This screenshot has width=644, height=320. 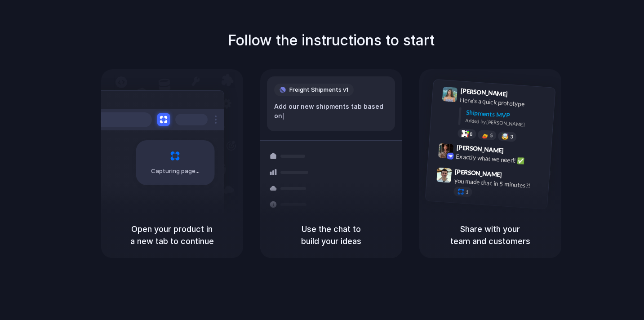 I want to click on span: 9:41 AM, so click(x=519, y=96).